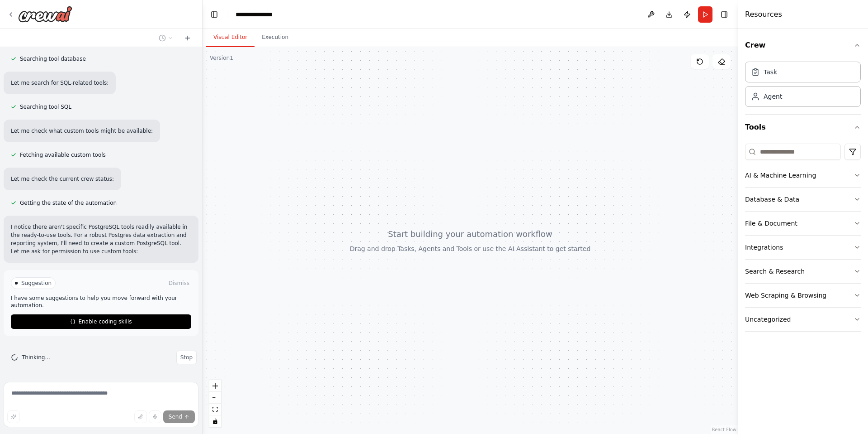 The width and height of the screenshot is (868, 434). I want to click on div: Agent, so click(772, 97).